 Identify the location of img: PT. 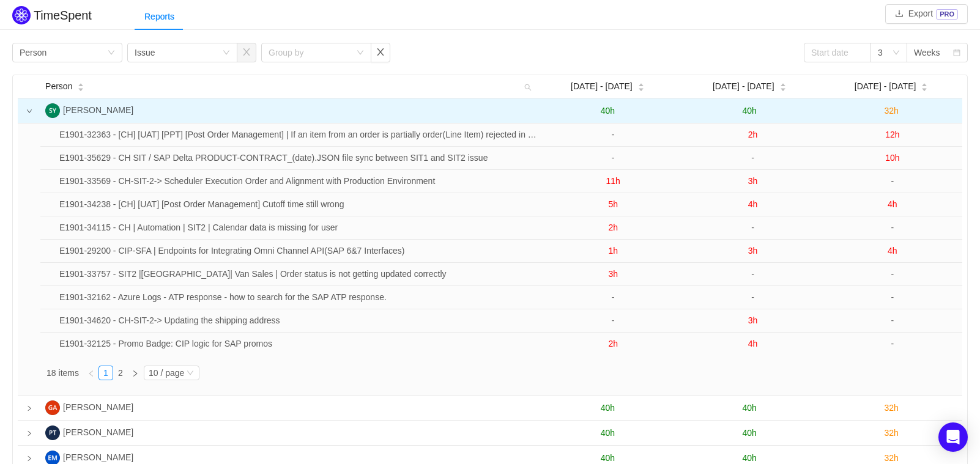
(52, 433).